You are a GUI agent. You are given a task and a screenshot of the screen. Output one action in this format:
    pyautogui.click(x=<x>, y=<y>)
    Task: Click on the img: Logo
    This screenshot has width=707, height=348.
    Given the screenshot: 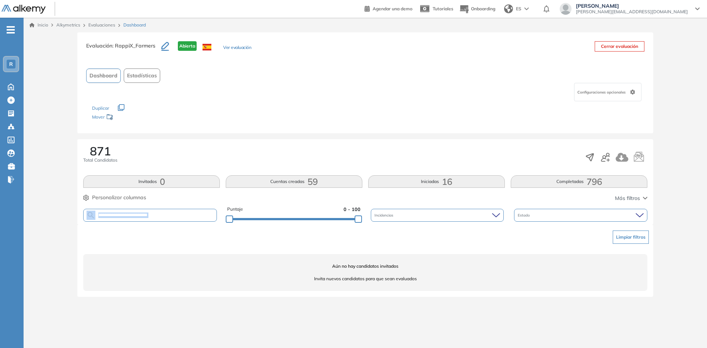 What is the action you would take?
    pyautogui.click(x=24, y=9)
    